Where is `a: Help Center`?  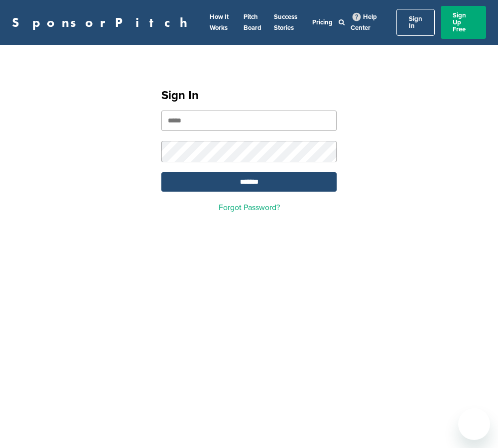
a: Help Center is located at coordinates (363, 23).